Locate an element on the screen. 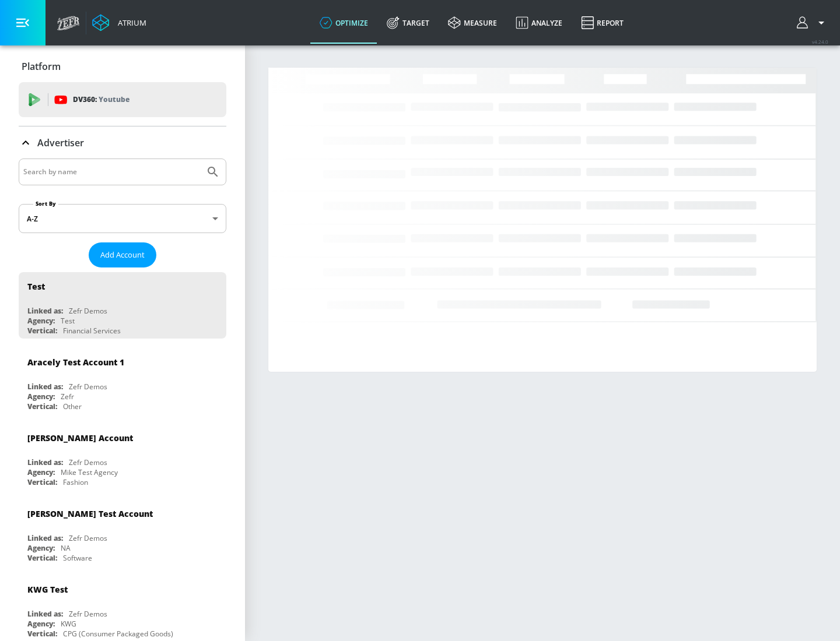 This screenshot has height=641, width=840. div: DV360: Youtube is located at coordinates (123, 99).